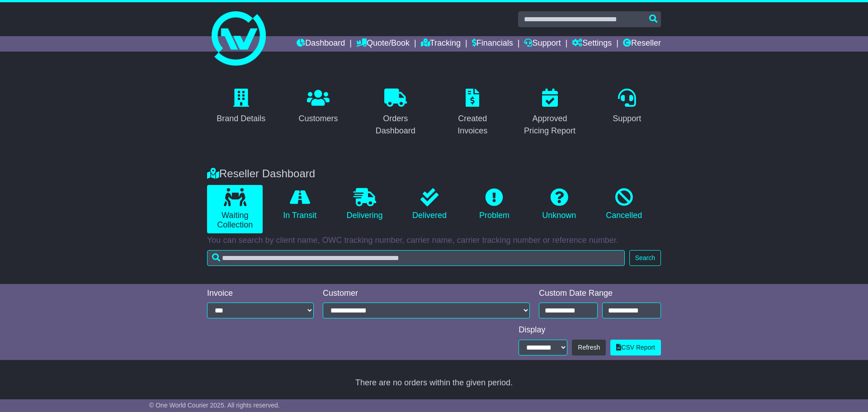  Describe the element at coordinates (642, 44) in the screenshot. I see `a: Reseller` at that location.